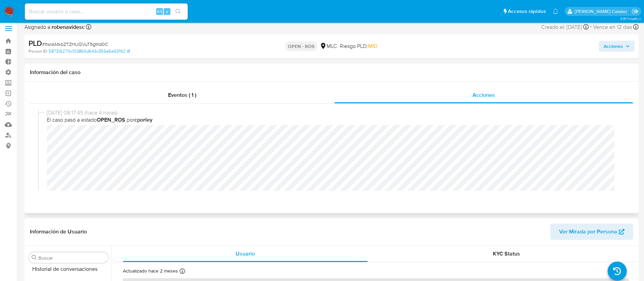  What do you see at coordinates (602, 11) in the screenshot?
I see `p: rociodaniela.benavidescatalan@mercadolibre.cl` at bounding box center [602, 11].